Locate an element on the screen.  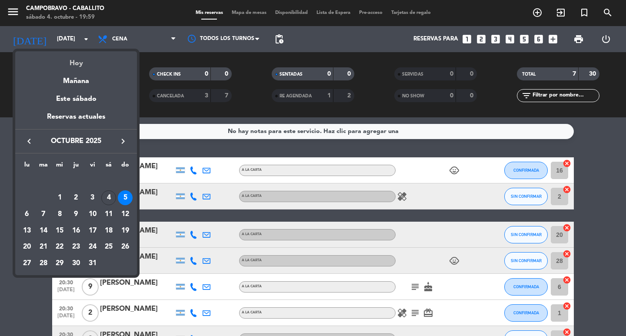
td: 24 de octubre de 2025 is located at coordinates (93, 247).